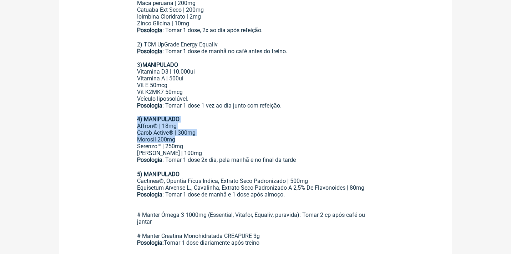  Describe the element at coordinates (255, 194) in the screenshot. I see `div: : Tomar 1 dose de manhã e 1 dose após almoço.` at that location.